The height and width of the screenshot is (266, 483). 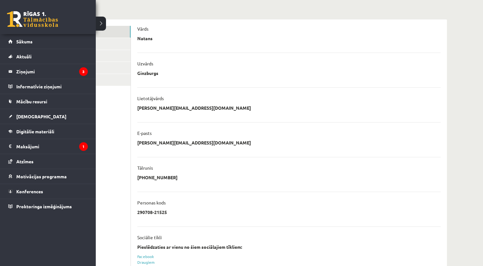 What do you see at coordinates (24, 56) in the screenshot?
I see `span: Aktuāli` at bounding box center [24, 56].